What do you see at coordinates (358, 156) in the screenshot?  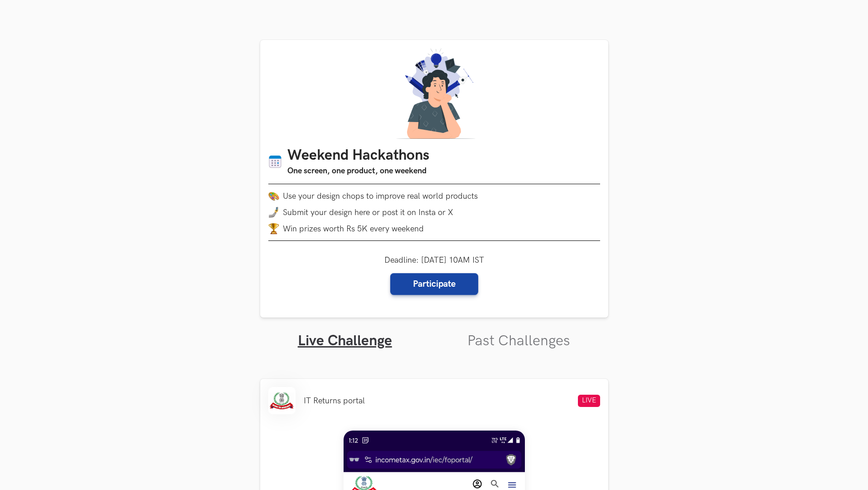 I see `h1: Weekend Hackathons` at bounding box center [358, 156].